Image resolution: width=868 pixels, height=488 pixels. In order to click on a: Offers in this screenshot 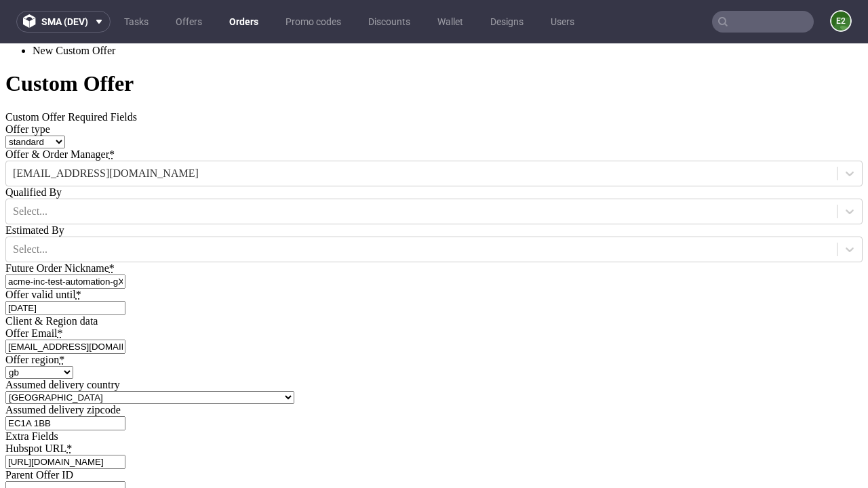, I will do `click(188, 22)`.